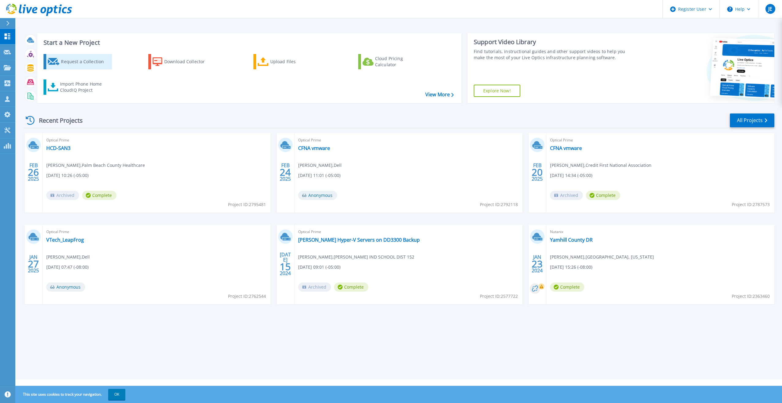 This screenshot has width=782, height=403. I want to click on span: Project ID: 2787573, so click(751, 205).